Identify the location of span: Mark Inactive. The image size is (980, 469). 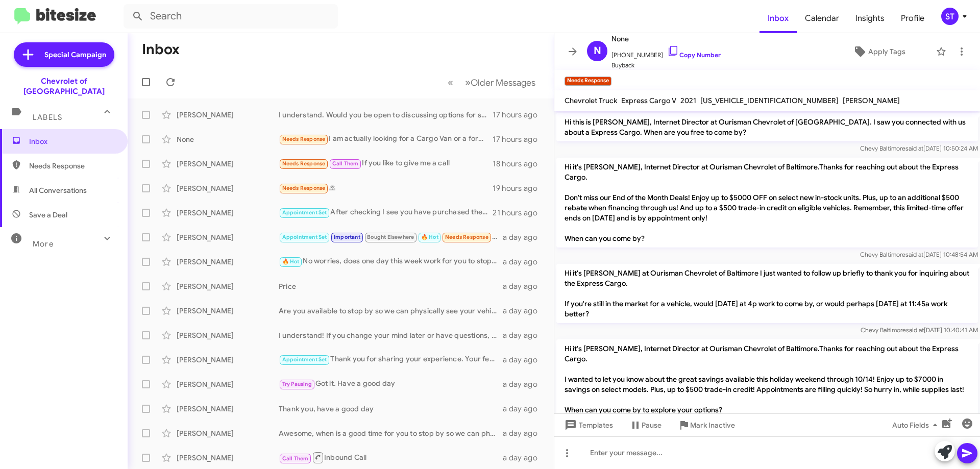
(712, 425).